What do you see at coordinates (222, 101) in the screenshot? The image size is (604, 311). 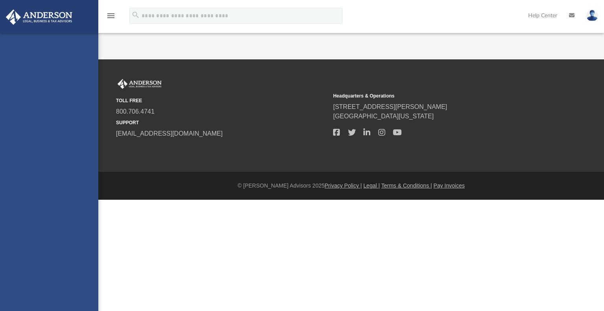 I see `small: TOLL FREE` at bounding box center [222, 101].